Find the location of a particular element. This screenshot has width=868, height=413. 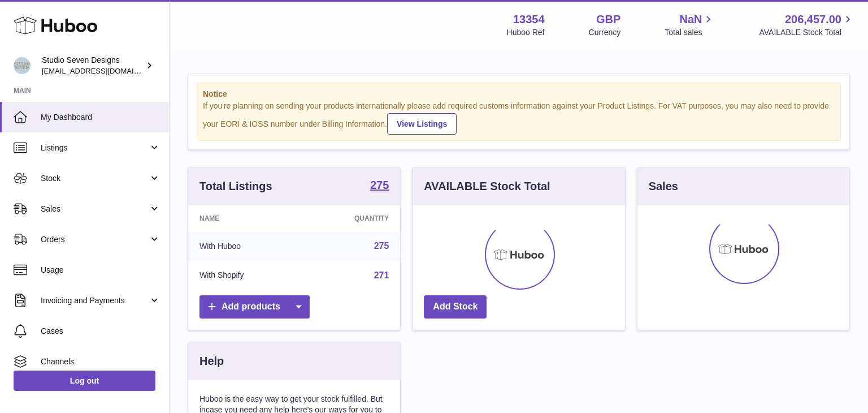

a: 271 is located at coordinates (381, 275).